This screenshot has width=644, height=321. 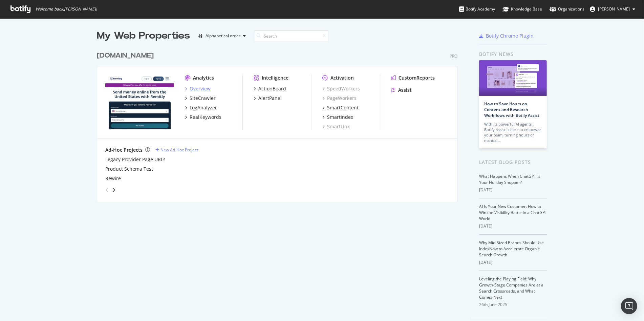 I want to click on div: 26th June 2025, so click(x=513, y=304).